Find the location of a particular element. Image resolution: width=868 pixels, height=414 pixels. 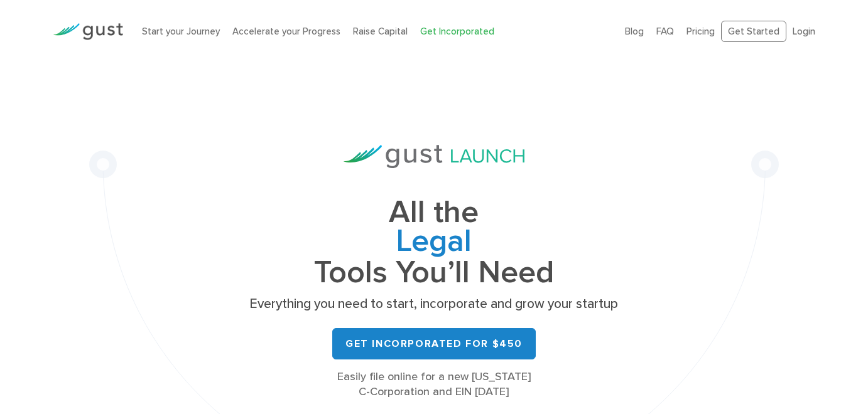

a: Get Incorporated is located at coordinates (457, 32).